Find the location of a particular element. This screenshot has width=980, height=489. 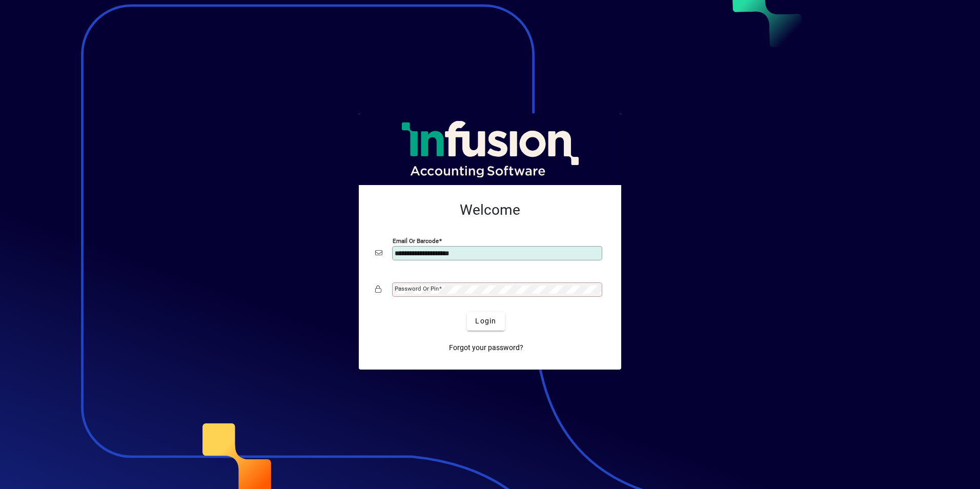

h2: Welcome is located at coordinates (490, 210).